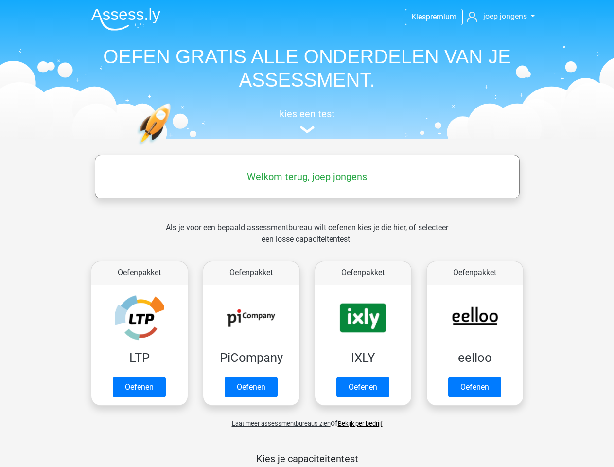 Image resolution: width=614 pixels, height=467 pixels. Describe the element at coordinates (281, 423) in the screenshot. I see `span: Laat meer assessmentbureaus zien` at that location.